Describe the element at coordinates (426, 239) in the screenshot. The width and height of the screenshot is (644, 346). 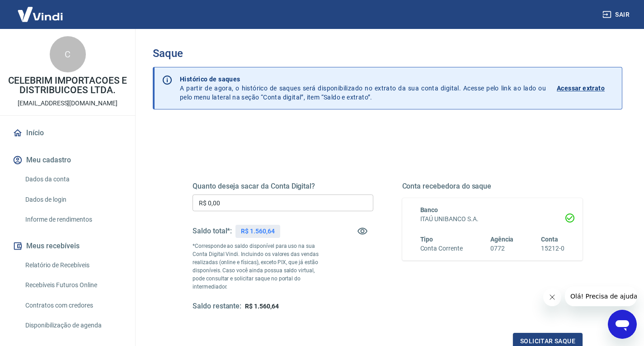
I see `span: Tipo` at that location.